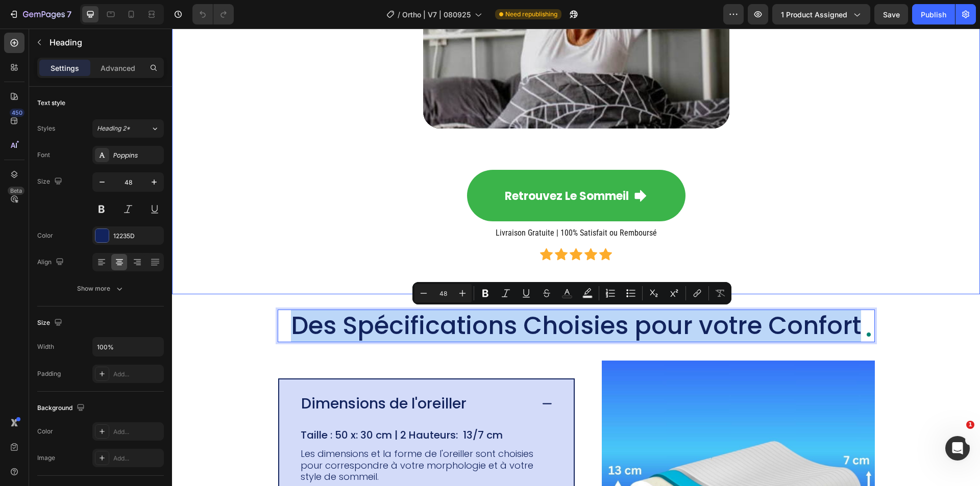 The width and height of the screenshot is (980, 486). I want to click on button: Heading 2*, so click(128, 128).